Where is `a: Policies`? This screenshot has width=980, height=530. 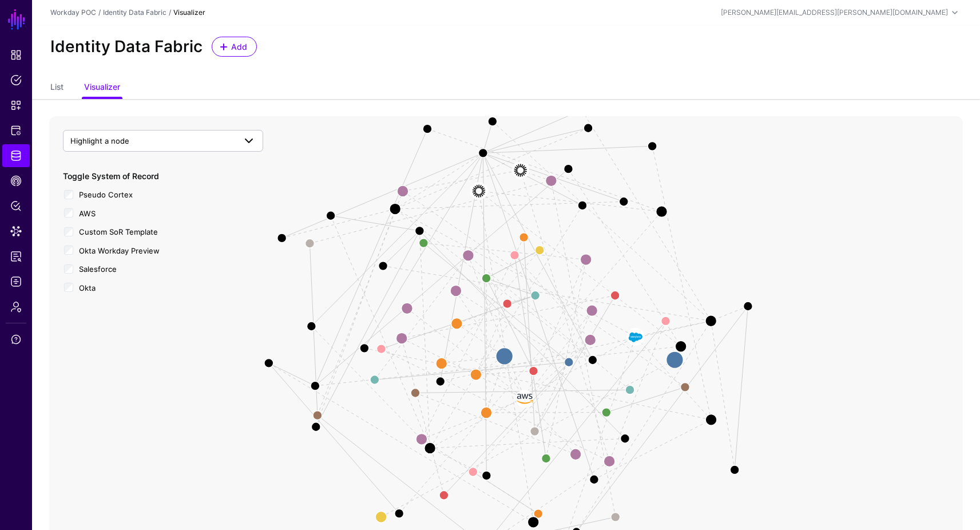
a: Policies is located at coordinates (16, 80).